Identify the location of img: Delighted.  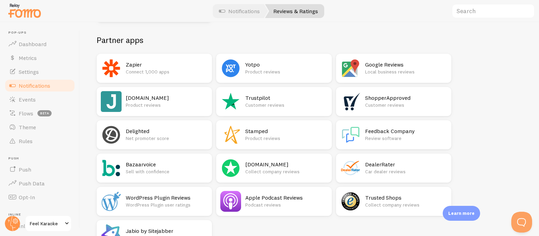
(111, 135).